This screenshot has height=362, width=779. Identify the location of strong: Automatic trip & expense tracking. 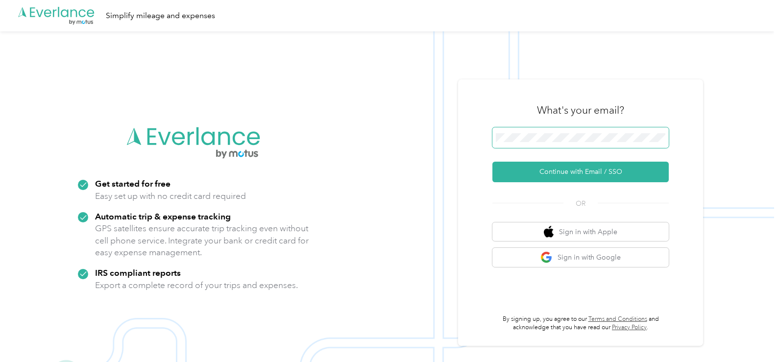
(163, 216).